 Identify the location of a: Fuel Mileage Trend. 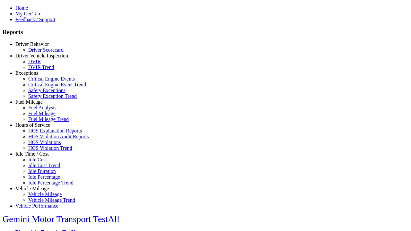
(49, 119).